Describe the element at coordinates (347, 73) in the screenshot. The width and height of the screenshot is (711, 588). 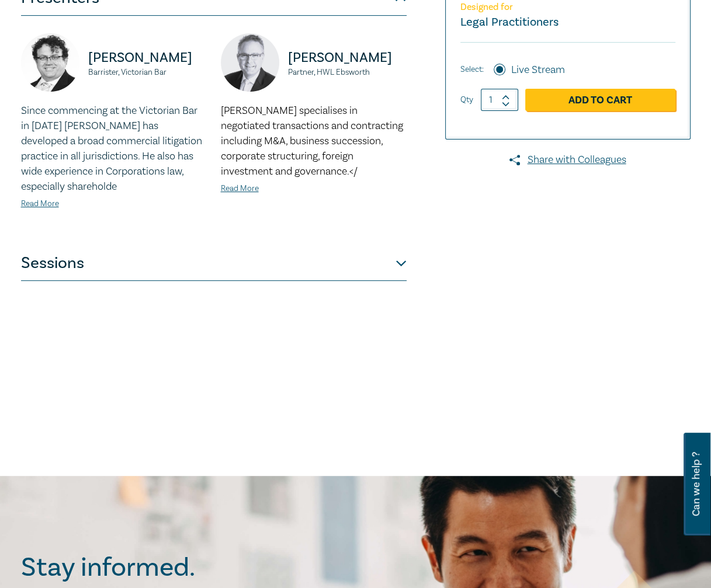
I see `small: Partner, HWL Ebsworth` at that location.